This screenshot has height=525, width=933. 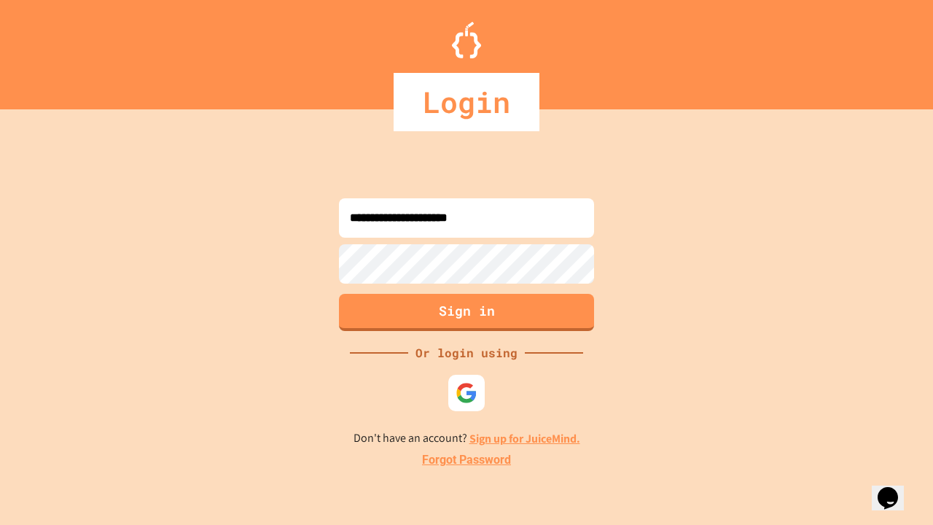 What do you see at coordinates (525, 438) in the screenshot?
I see `a: Sign up for JuiceMind.` at bounding box center [525, 438].